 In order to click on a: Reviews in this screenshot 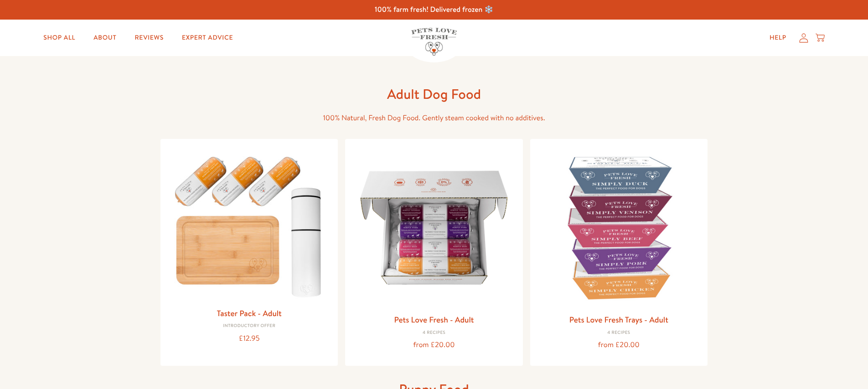, I will do `click(149, 38)`.